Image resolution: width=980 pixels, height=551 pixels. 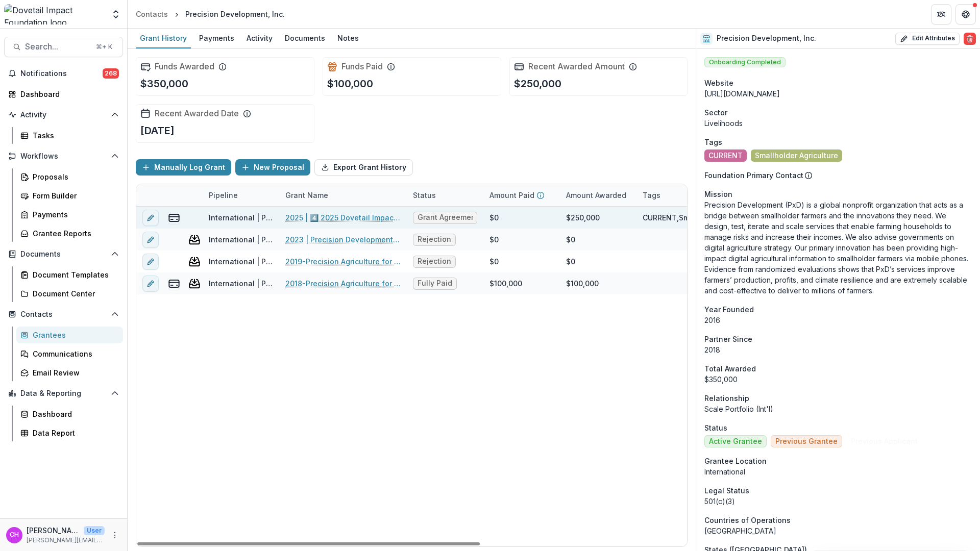 What do you see at coordinates (726, 156) in the screenshot?
I see `span: CURRENT` at bounding box center [726, 156].